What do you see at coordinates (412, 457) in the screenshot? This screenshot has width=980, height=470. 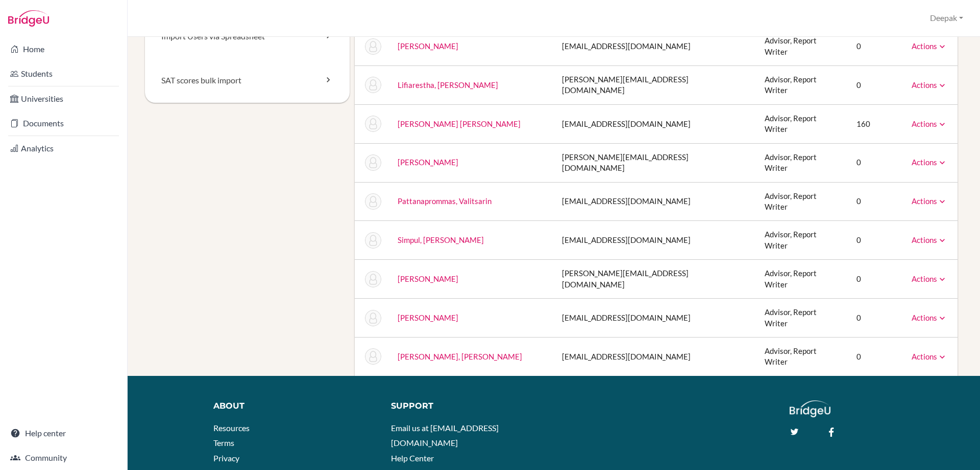 I see `a: Help Center` at bounding box center [412, 457].